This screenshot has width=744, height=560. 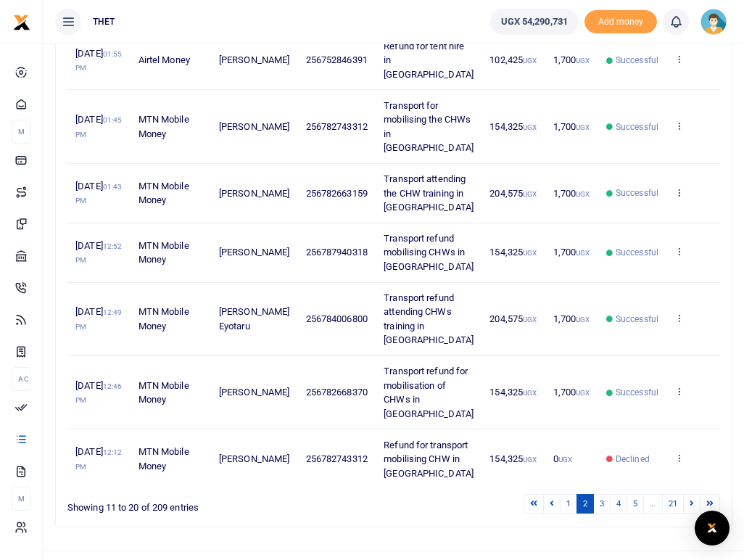 What do you see at coordinates (621, 22) in the screenshot?
I see `span: Add money` at bounding box center [621, 22].